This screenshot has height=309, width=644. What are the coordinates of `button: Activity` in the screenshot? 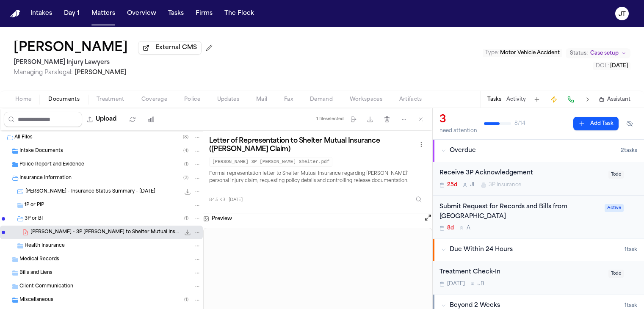 It's located at (516, 100).